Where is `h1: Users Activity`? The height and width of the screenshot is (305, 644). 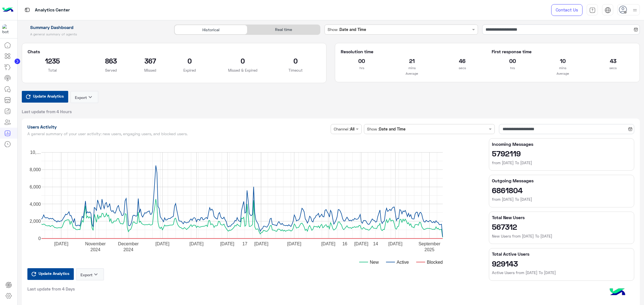
h1: Users Activity is located at coordinates (178, 127).